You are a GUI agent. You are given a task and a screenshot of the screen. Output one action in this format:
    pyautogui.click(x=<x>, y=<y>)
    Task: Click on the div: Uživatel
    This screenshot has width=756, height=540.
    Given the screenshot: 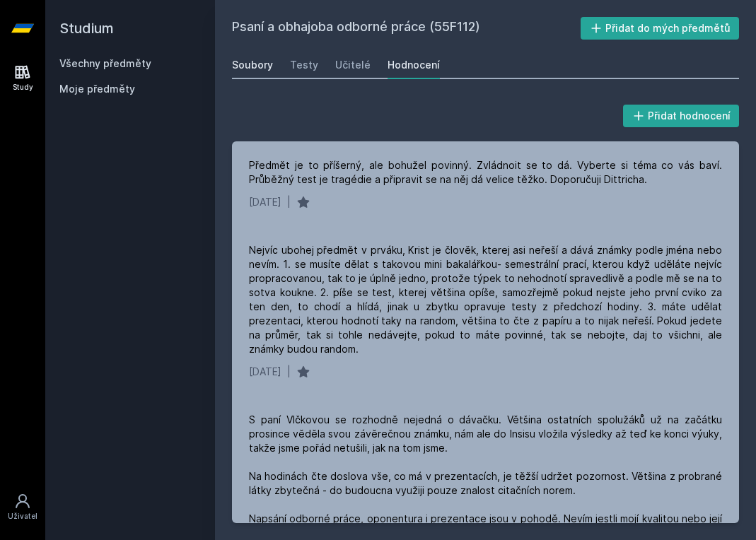 What is the action you would take?
    pyautogui.click(x=23, y=516)
    